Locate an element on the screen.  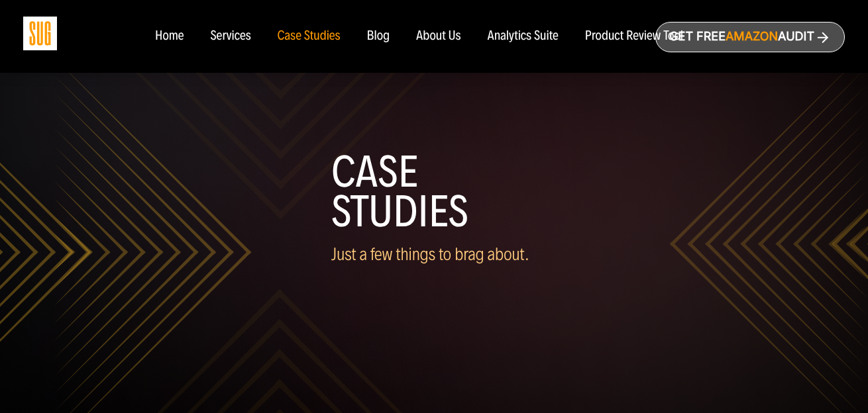
a: Blog is located at coordinates (378, 36).